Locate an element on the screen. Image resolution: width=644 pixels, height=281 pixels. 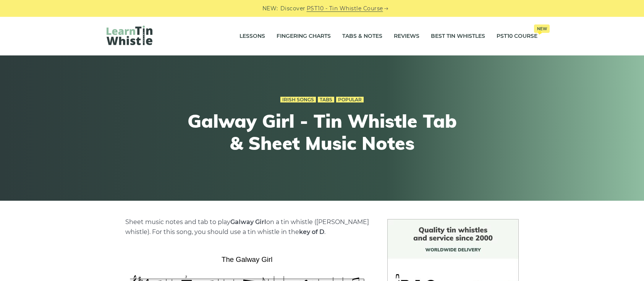
h1: Galway Girl - Tin Whistle Tab & Sheet Music Notes is located at coordinates (322, 132).